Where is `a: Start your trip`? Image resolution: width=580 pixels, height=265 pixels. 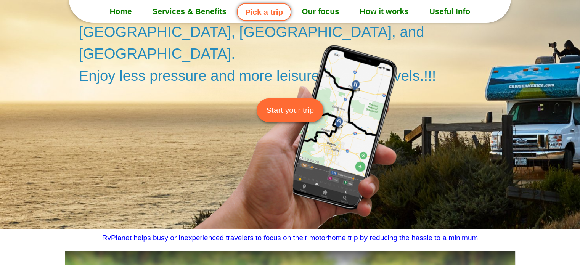 a: Start your trip is located at coordinates (290, 110).